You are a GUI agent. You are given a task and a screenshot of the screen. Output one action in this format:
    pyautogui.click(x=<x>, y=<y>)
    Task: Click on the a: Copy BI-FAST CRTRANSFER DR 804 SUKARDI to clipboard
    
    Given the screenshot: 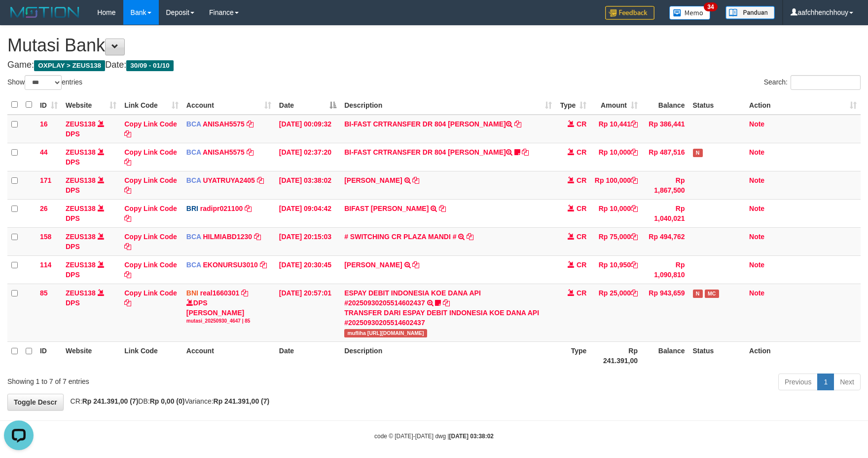 What is the action you would take?
    pyautogui.click(x=525, y=152)
    